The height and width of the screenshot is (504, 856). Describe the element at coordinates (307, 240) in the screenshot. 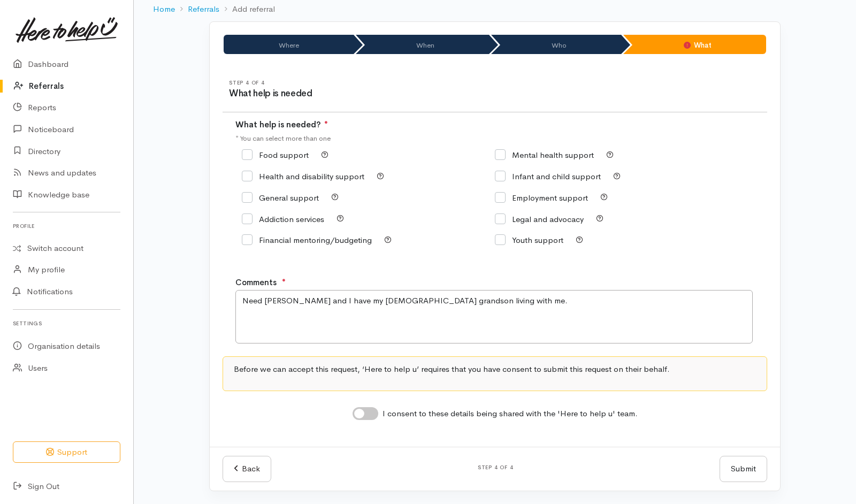

I see `label: Financial mentoring/budgeting` at that location.